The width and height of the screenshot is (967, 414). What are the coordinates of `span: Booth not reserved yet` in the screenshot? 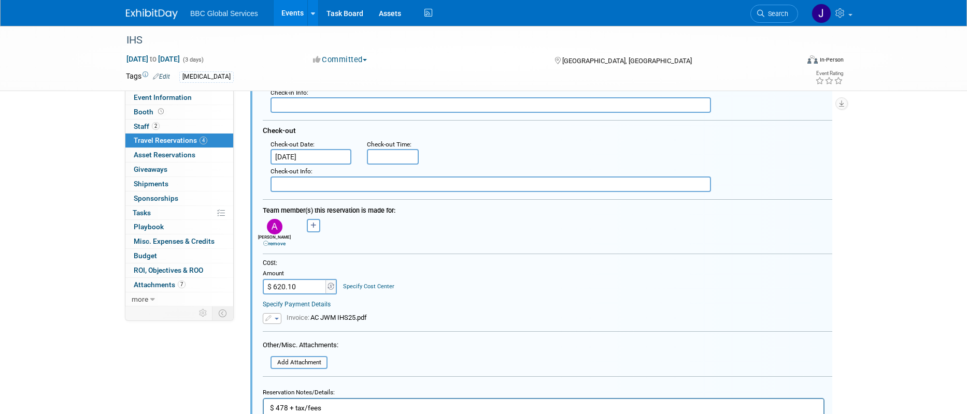 It's located at (161, 111).